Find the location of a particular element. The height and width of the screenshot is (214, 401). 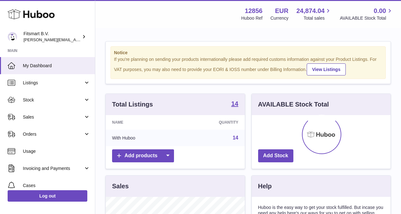

h3: Sales is located at coordinates (120, 186).